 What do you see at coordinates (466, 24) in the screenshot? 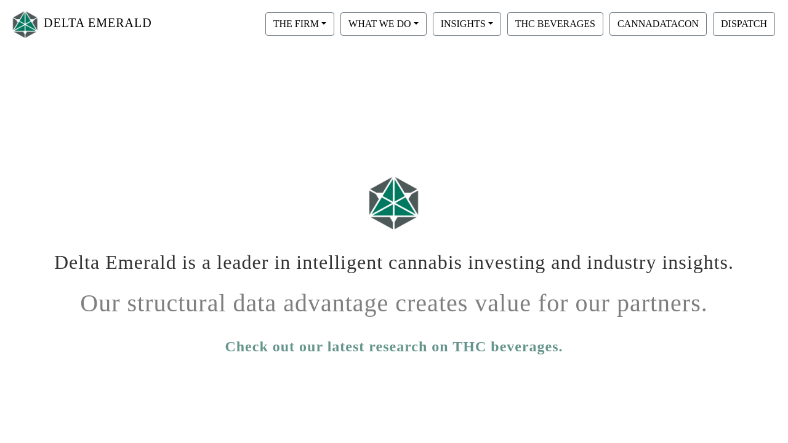
I see `button: INSIGHTS` at bounding box center [466, 24].